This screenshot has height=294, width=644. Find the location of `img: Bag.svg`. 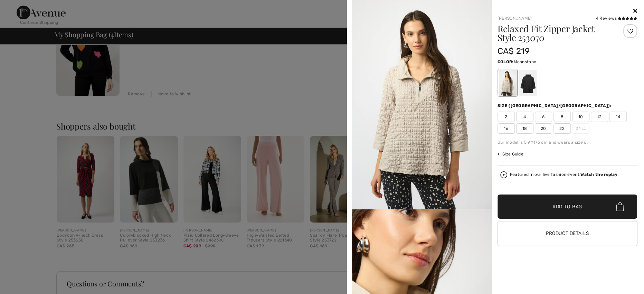

img: Bag.svg is located at coordinates (620, 207).